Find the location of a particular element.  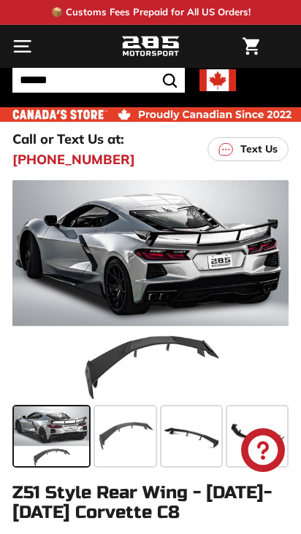

p: Text Us is located at coordinates (258, 149).